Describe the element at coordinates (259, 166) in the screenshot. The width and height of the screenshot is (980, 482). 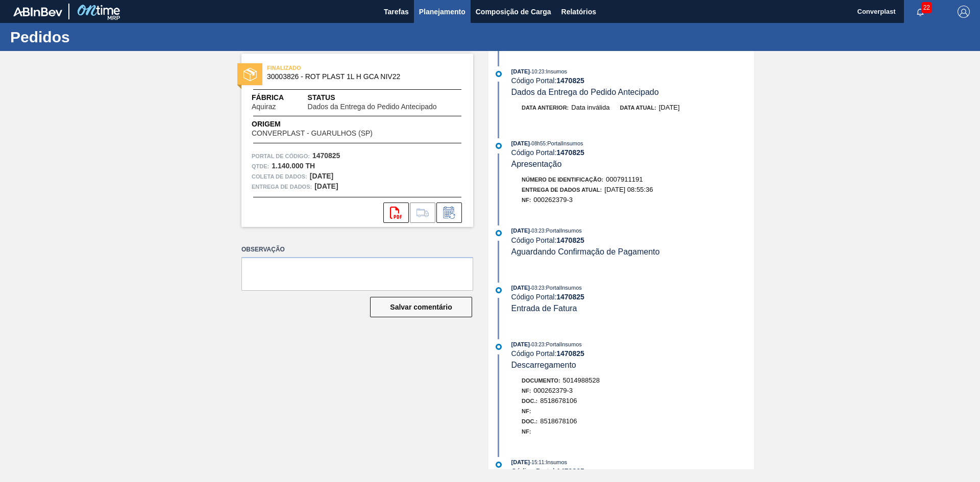
I see `font: Qtde` at that location.